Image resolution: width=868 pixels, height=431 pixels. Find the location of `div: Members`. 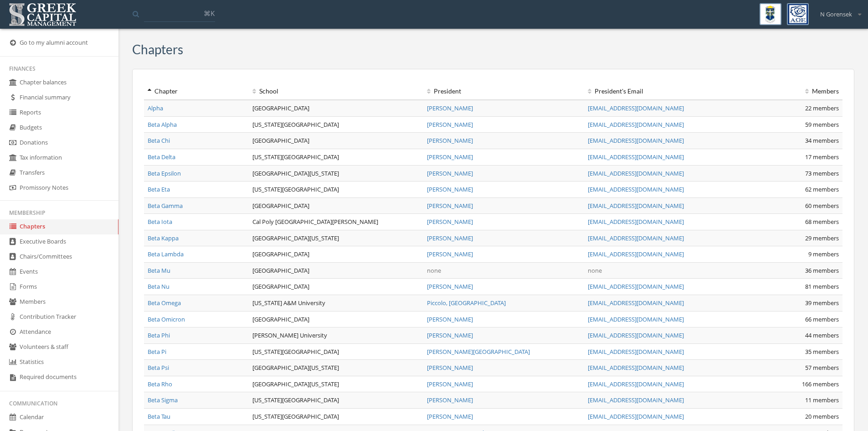

div: Members is located at coordinates (794, 91).